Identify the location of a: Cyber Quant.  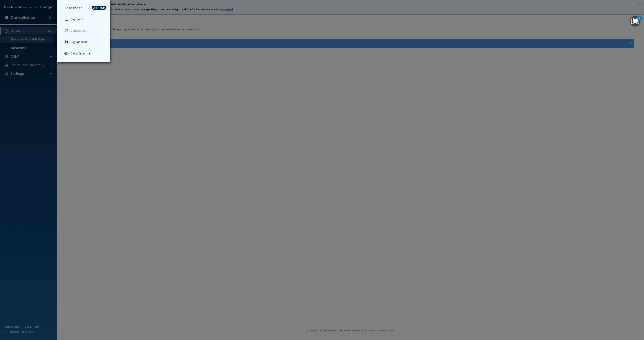
(84, 54).